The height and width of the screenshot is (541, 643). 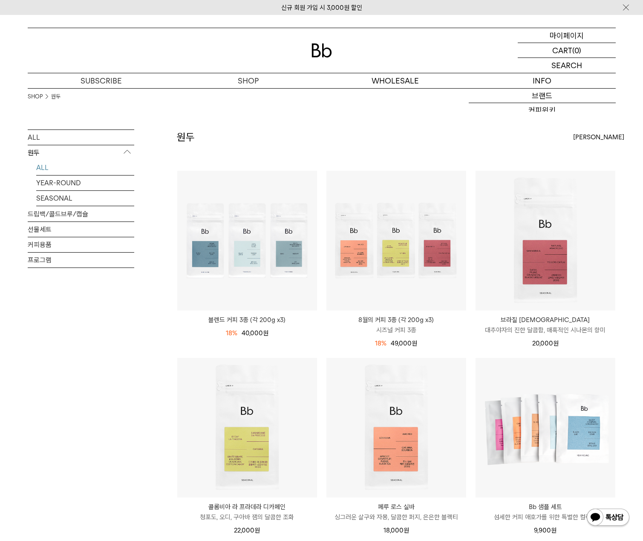 What do you see at coordinates (186, 137) in the screenshot?
I see `h2: 원두` at bounding box center [186, 137].